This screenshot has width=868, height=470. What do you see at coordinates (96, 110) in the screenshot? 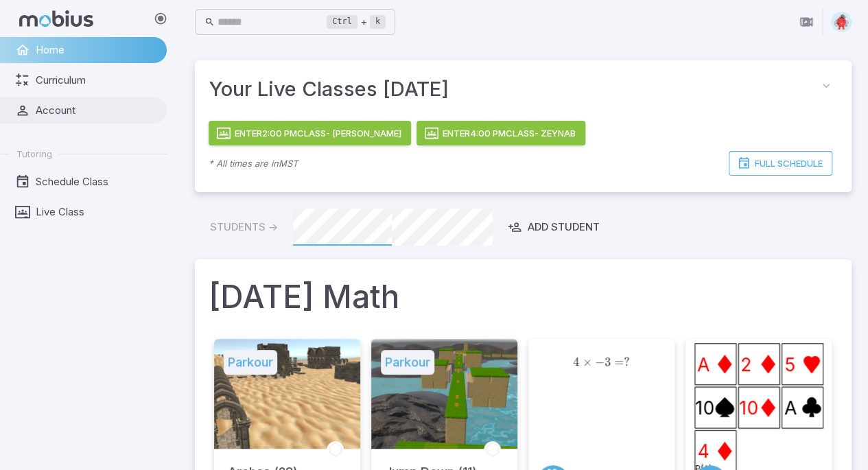
I see `span: Account` at bounding box center [96, 110].